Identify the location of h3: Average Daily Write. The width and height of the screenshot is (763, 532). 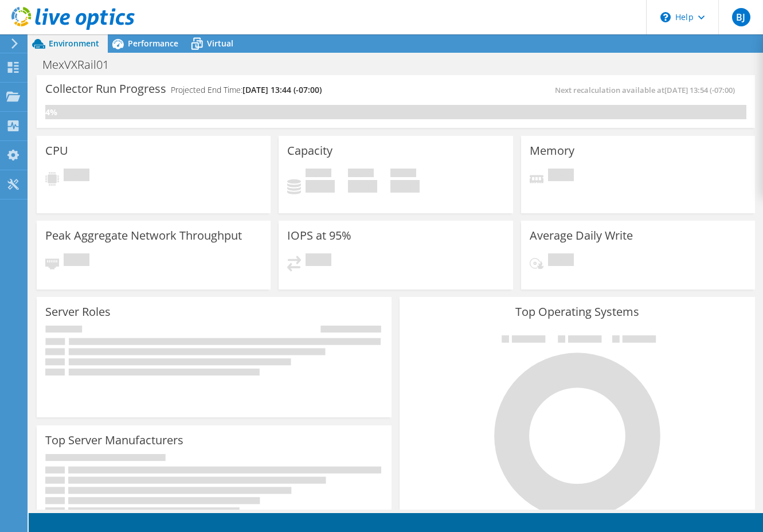
(581, 235).